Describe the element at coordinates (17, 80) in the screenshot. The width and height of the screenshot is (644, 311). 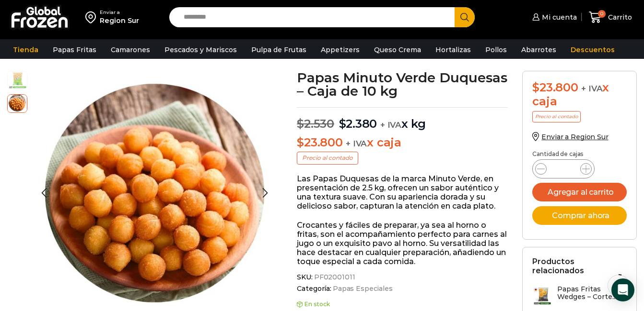
I see `span: papas-duquesa` at that location.